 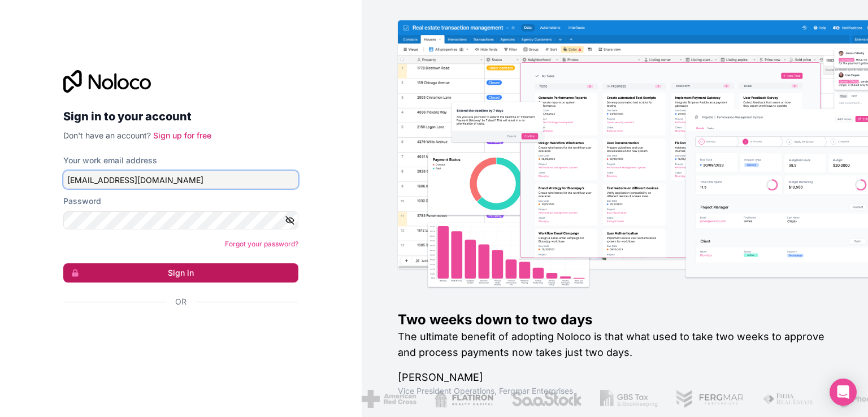 What do you see at coordinates (262, 243) in the screenshot?
I see `a: Forgot your password?` at bounding box center [262, 243].